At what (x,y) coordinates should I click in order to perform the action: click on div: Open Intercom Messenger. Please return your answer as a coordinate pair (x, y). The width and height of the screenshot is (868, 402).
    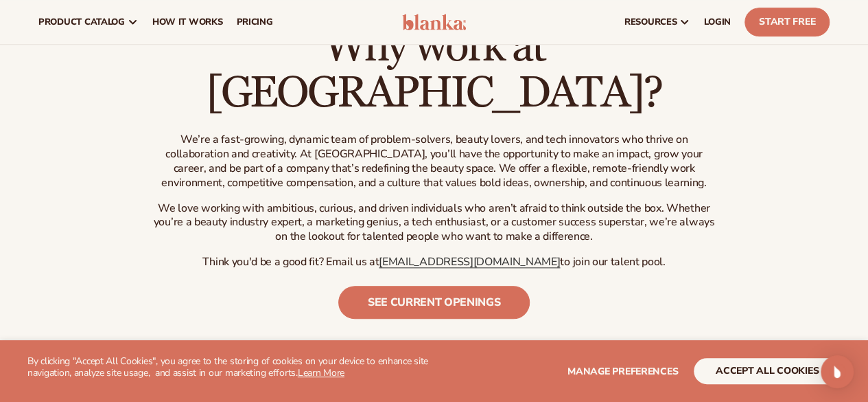
    Looking at the image, I should click on (838, 372).